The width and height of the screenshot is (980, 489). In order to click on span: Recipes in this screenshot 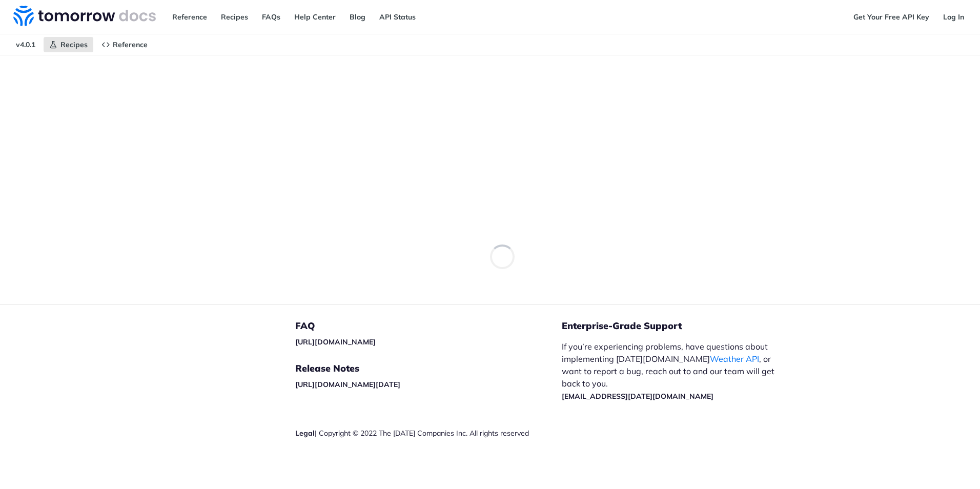, I will do `click(74, 44)`.